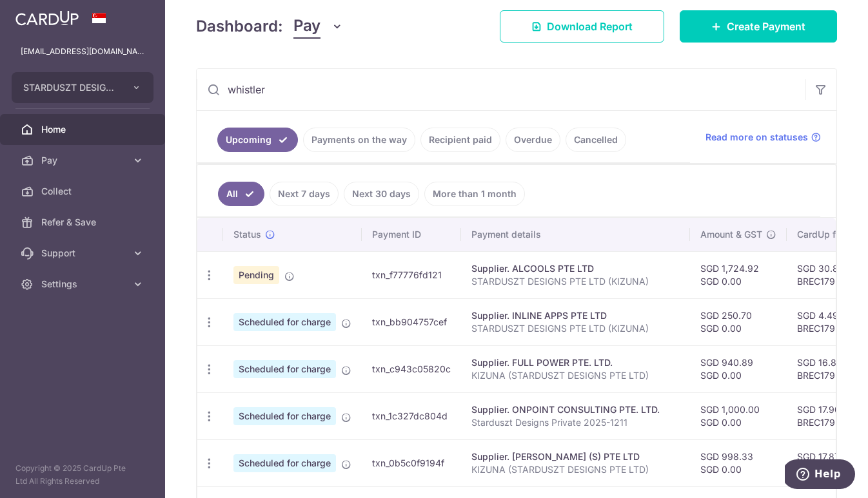 Image resolution: width=868 pixels, height=498 pixels. Describe the element at coordinates (461, 140) in the screenshot. I see `a: Recipient paid` at that location.